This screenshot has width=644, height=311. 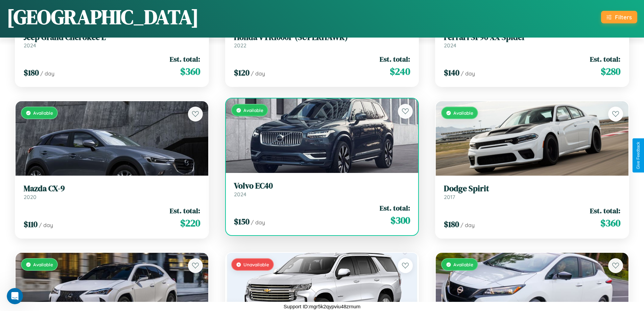 What do you see at coordinates (322, 41) in the screenshot?
I see `a: Honda VTR1000F (SUPERHAWK)2022` at bounding box center [322, 41].